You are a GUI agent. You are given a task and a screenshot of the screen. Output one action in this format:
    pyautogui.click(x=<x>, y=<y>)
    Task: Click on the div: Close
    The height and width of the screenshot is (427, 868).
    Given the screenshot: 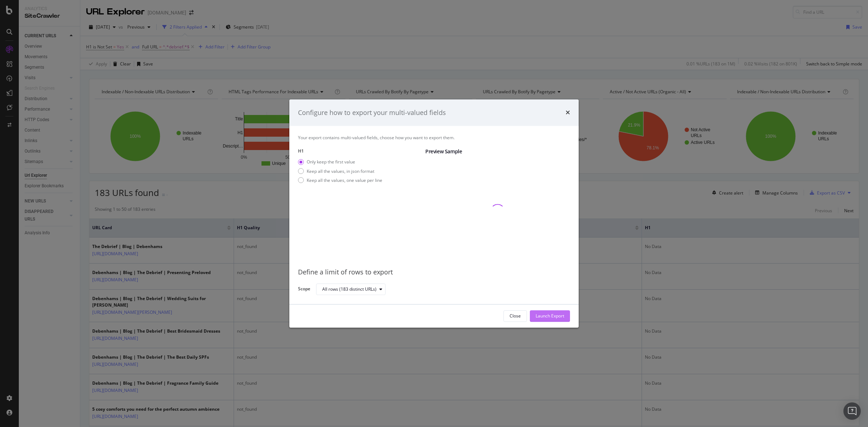 What is the action you would take?
    pyautogui.click(x=515, y=316)
    